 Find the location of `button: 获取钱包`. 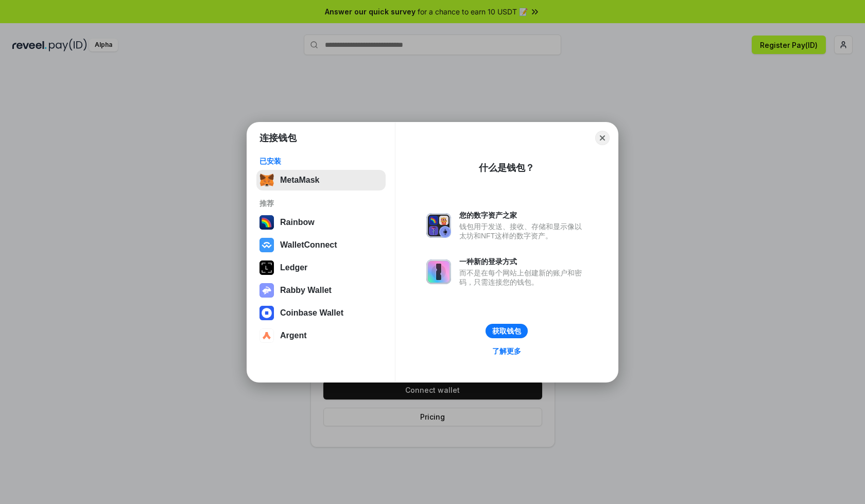

button: 获取钱包 is located at coordinates (506, 331).